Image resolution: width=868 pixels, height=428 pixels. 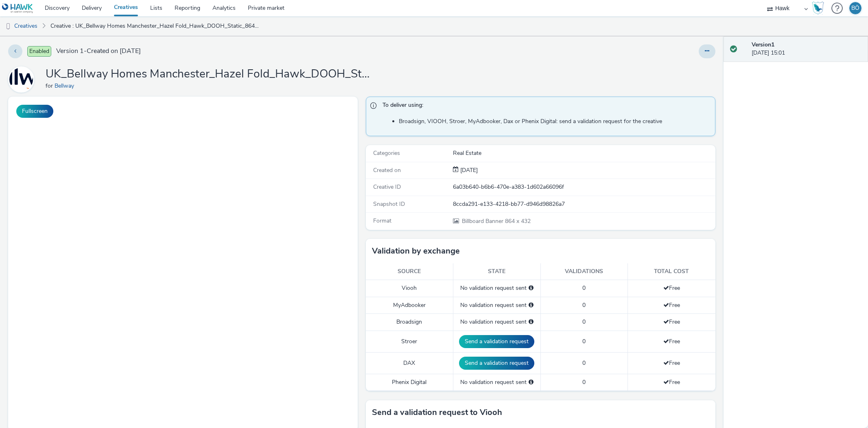 What do you see at coordinates (496, 271) in the screenshot?
I see `th: State` at bounding box center [496, 271].